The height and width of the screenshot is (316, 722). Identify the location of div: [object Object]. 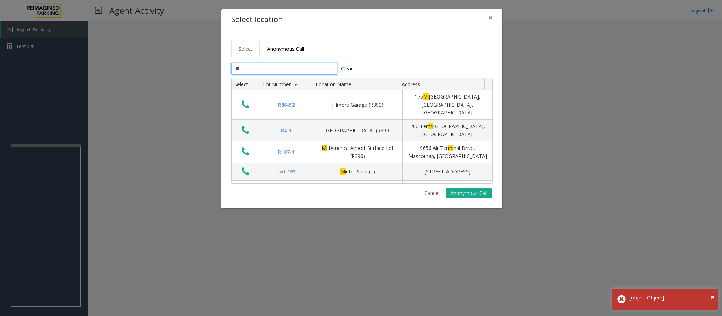
(670, 298).